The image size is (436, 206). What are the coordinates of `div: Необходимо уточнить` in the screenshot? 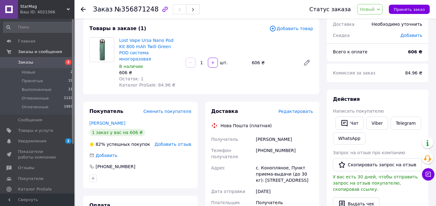 It's located at (397, 24).